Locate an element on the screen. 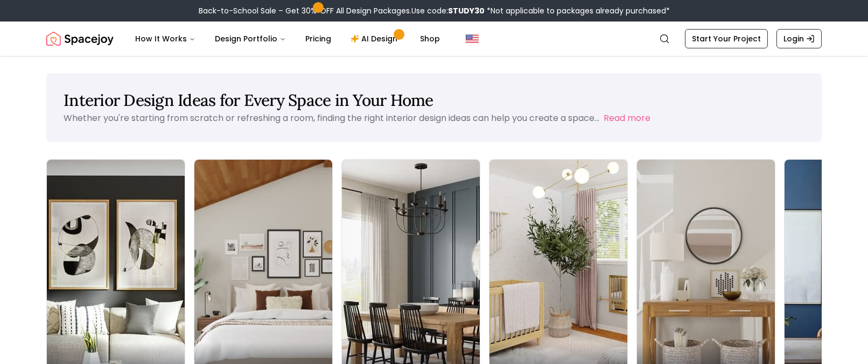 Image resolution: width=868 pixels, height=364 pixels. img: Spacejoy Logo is located at coordinates (80, 39).